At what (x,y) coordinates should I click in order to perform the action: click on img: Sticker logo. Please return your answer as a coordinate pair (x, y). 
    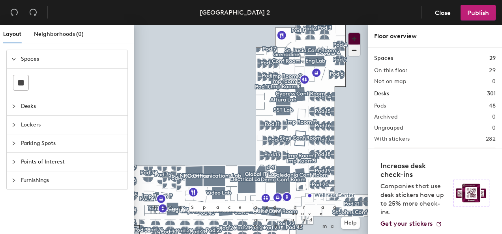
    Looking at the image, I should click on (471, 193).